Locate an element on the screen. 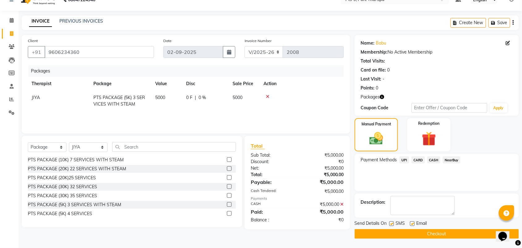  div: Membership: is located at coordinates (374, 52).